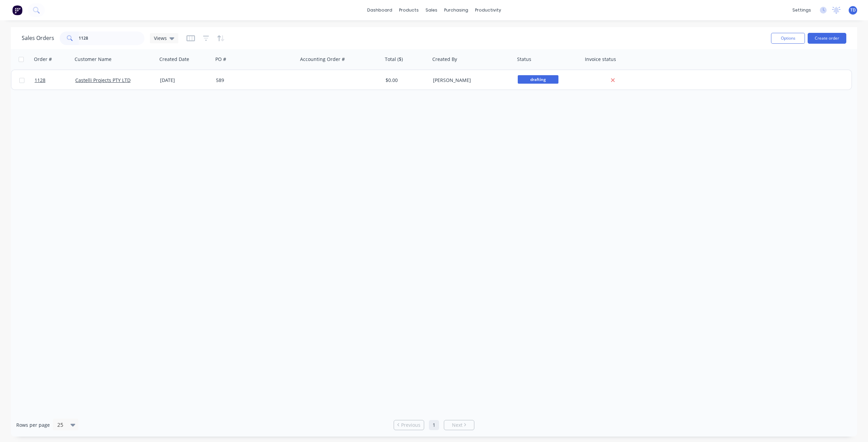 The image size is (868, 442). What do you see at coordinates (93, 59) in the screenshot?
I see `div: Customer Name` at bounding box center [93, 59].